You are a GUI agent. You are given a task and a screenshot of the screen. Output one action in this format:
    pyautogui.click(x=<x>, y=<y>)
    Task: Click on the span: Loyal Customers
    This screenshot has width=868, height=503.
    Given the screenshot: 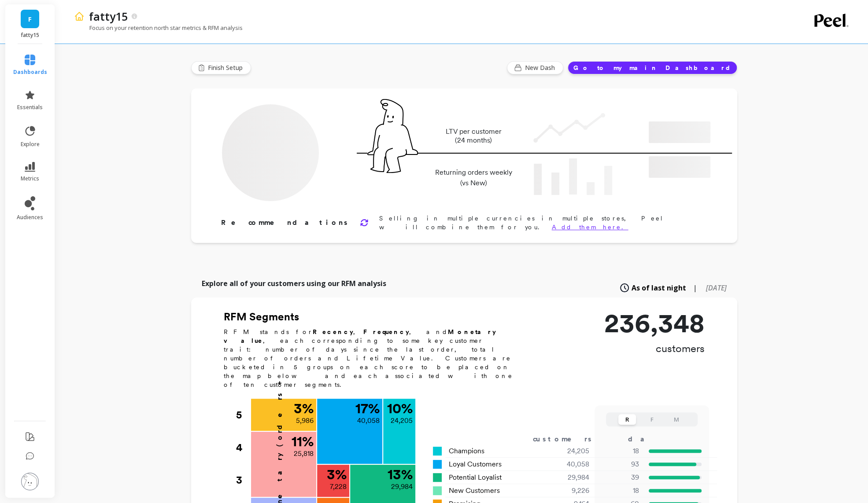 What is the action you would take?
    pyautogui.click(x=475, y=465)
    